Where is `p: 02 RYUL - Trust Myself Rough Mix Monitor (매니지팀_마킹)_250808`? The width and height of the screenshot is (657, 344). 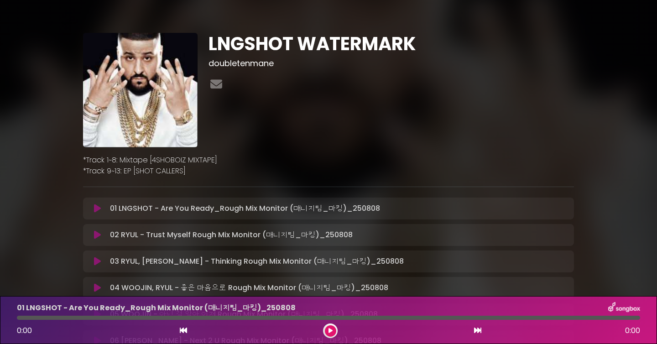
p: 02 RYUL - Trust Myself Rough Mix Monitor (매니지팀_마킹)_250808 is located at coordinates (231, 235).